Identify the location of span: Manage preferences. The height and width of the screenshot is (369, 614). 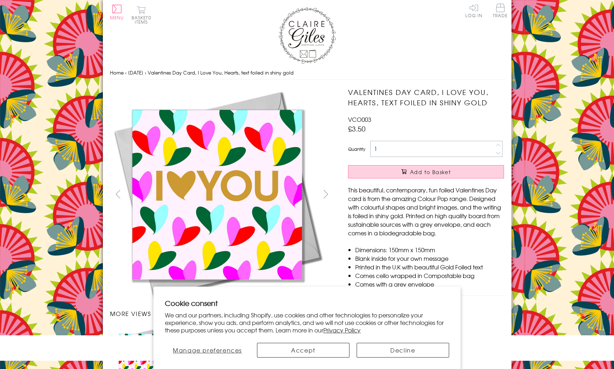
(207, 350).